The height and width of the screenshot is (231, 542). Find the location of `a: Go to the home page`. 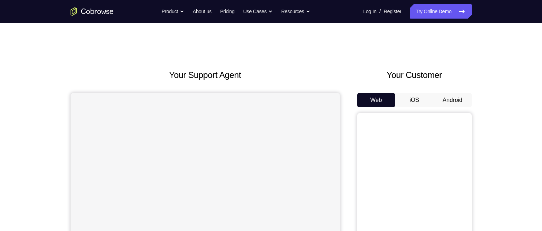

a: Go to the home page is located at coordinates (92, 11).